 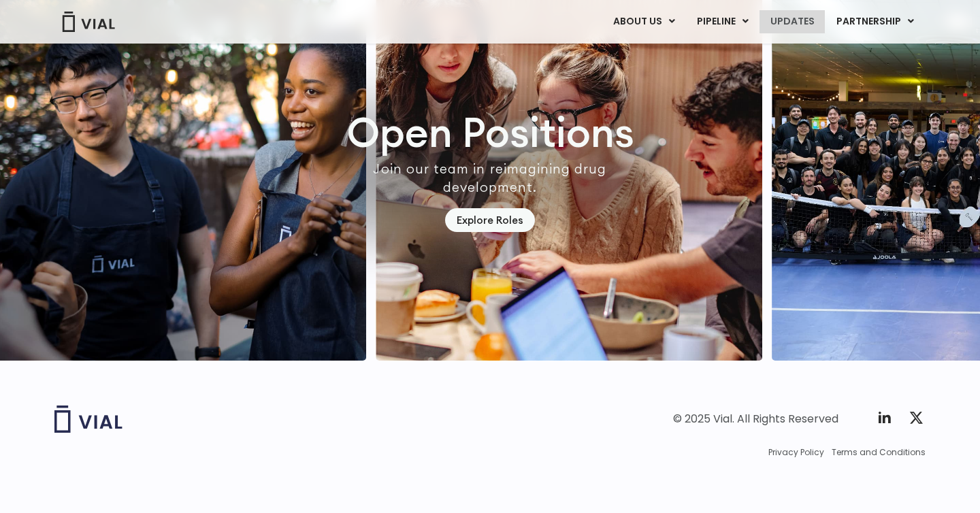 I want to click on a: ABOUT USMenu Toggle, so click(x=644, y=22).